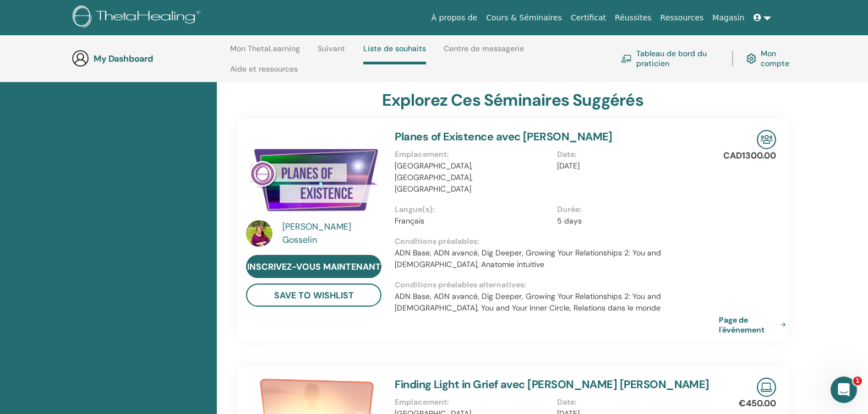 Image resolution: width=868 pixels, height=414 pixels. I want to click on a: Réussites, so click(633, 18).